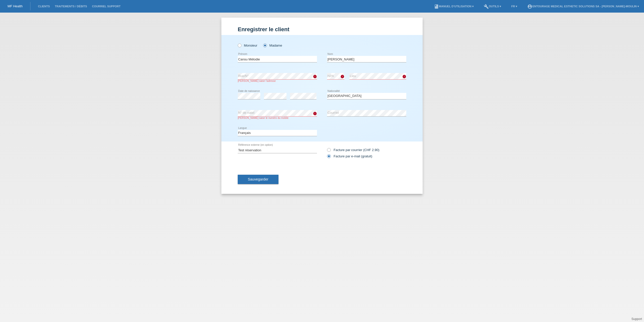 This screenshot has width=644, height=322. Describe the element at coordinates (350, 156) in the screenshot. I see `label: Facture par e-mail (gratuit)` at that location.